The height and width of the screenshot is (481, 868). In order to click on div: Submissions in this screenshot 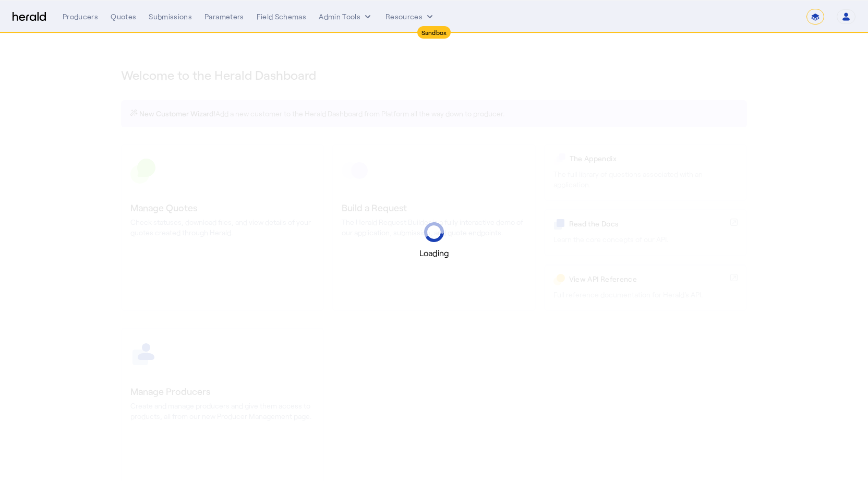, I will do `click(170, 17)`.